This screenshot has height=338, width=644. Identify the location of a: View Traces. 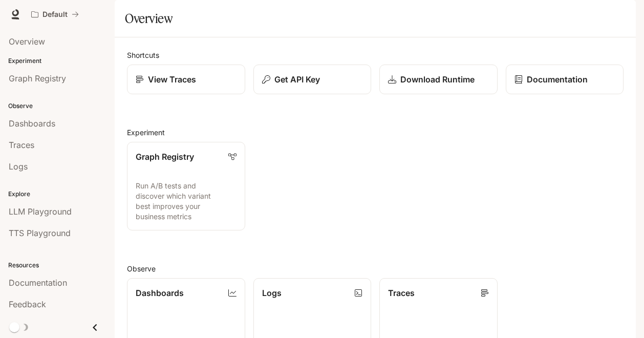
(186, 80).